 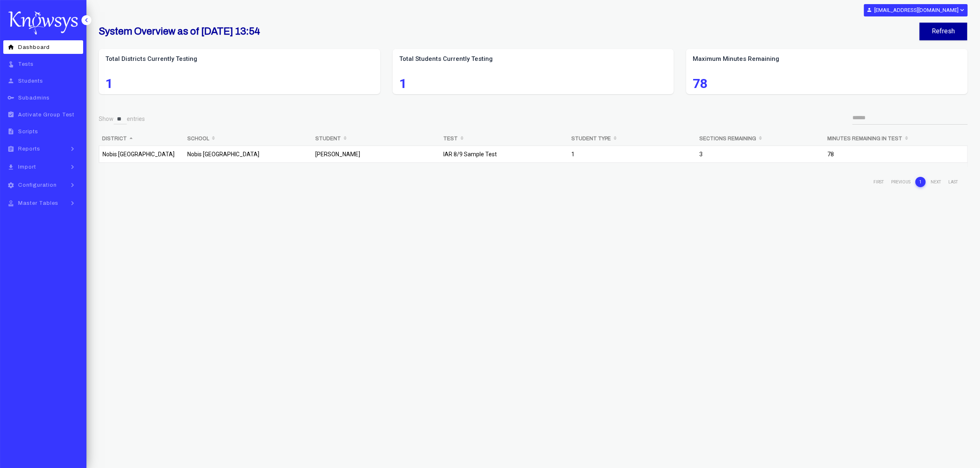 I want to click on i: assignment, so click(x=11, y=149).